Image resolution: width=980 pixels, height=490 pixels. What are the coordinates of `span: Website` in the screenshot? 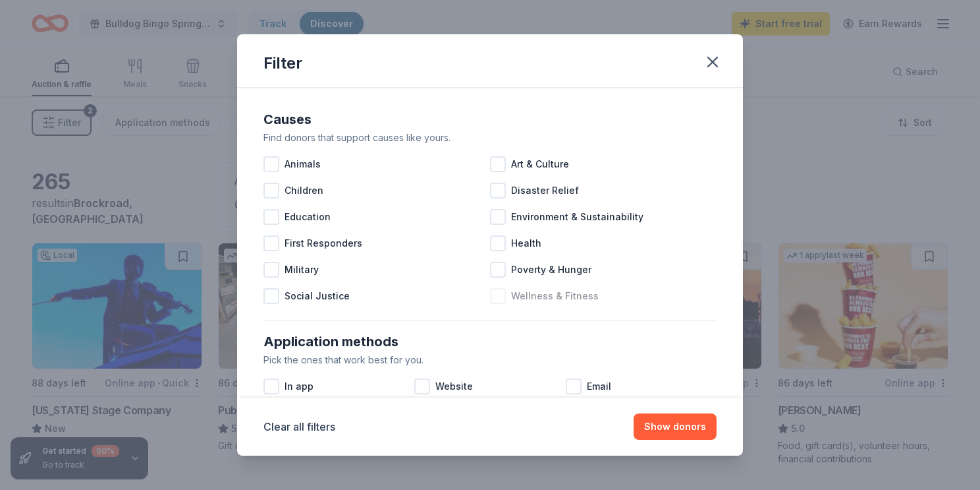 It's located at (454, 386).